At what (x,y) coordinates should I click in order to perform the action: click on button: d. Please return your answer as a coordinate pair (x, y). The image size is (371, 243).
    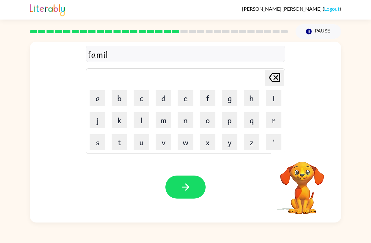
    Looking at the image, I should click on (164, 98).